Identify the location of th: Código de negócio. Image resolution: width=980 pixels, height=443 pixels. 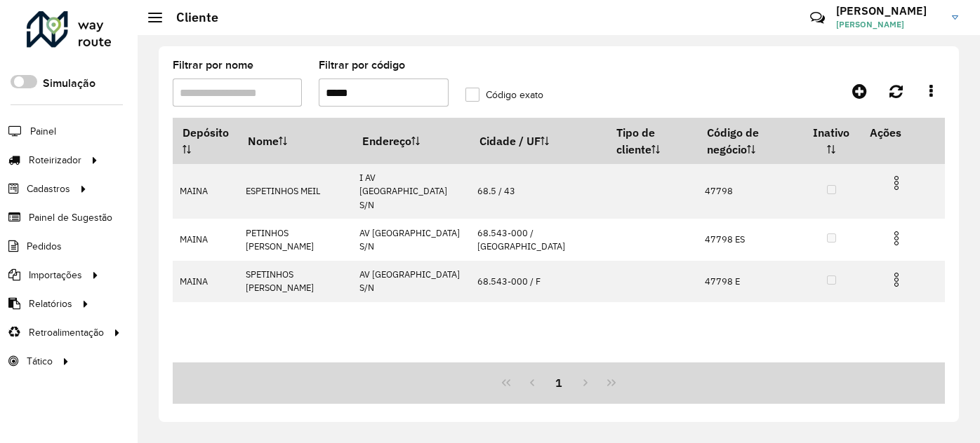
(750, 141).